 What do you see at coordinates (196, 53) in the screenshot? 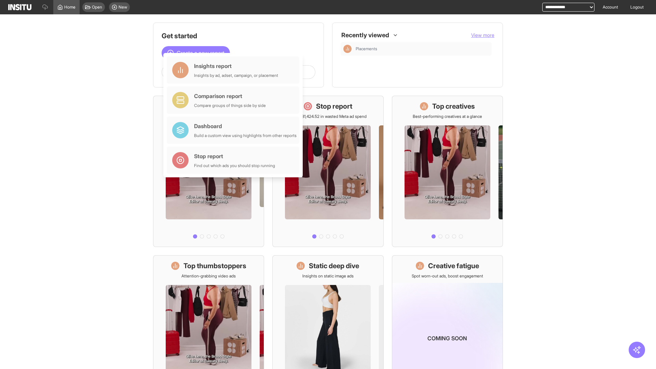
I see `button: Create a new report` at bounding box center [196, 53].